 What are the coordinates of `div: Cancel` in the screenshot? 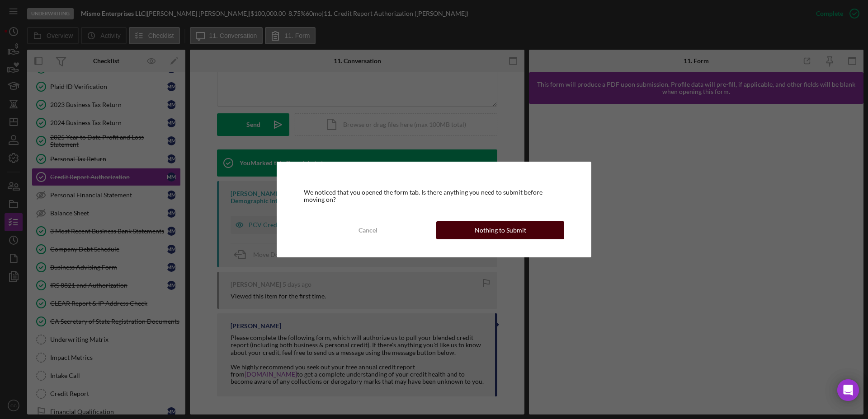 It's located at (368, 230).